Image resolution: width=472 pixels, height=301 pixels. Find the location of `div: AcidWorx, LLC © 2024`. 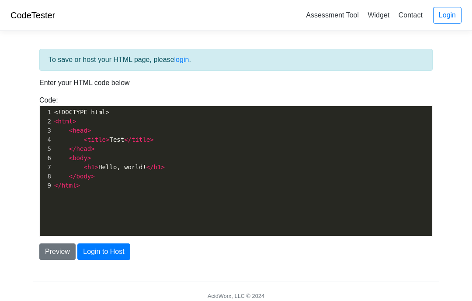

div: AcidWorx, LLC © 2024 is located at coordinates (236, 296).